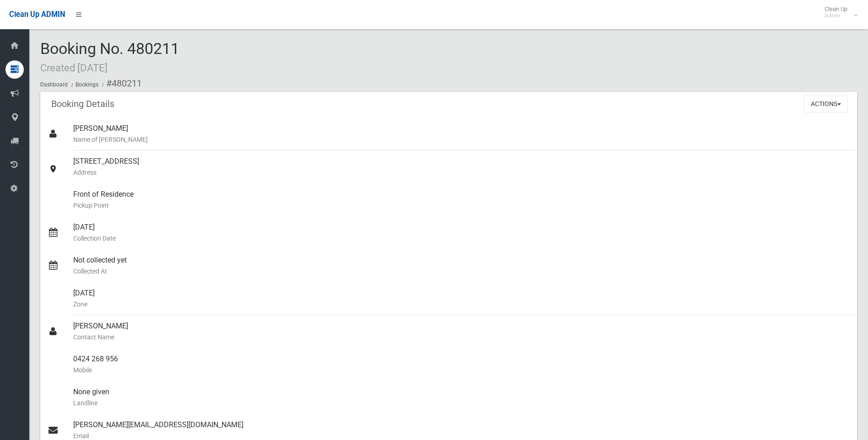 This screenshot has width=868, height=440. I want to click on a: Bookings, so click(87, 84).